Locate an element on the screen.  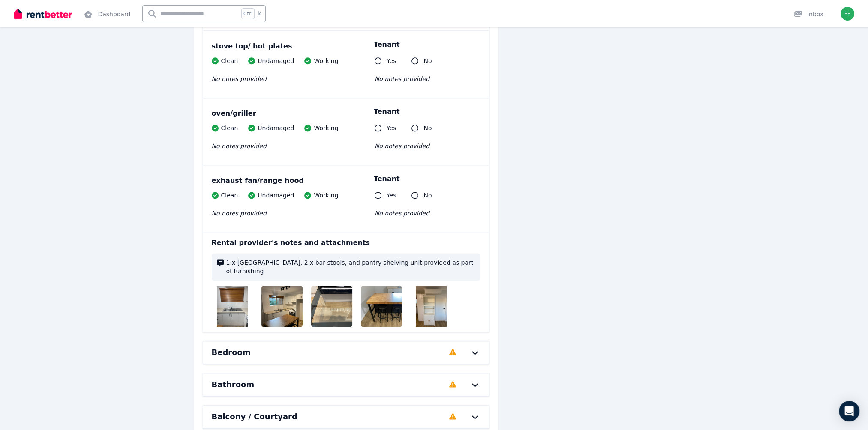
img: 9dd6dab1faae488a7f53f4fad801e455.jpg is located at coordinates (232, 306).